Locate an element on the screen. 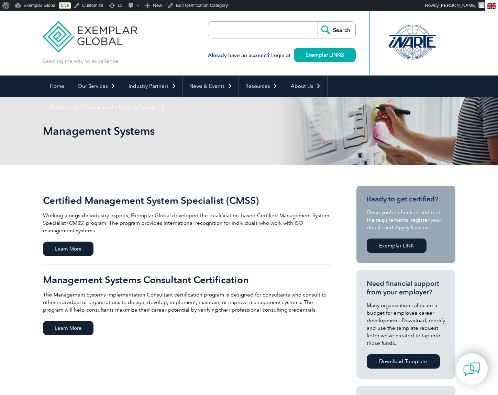 The image size is (498, 395). h1: Management Systems is located at coordinates (175, 131).